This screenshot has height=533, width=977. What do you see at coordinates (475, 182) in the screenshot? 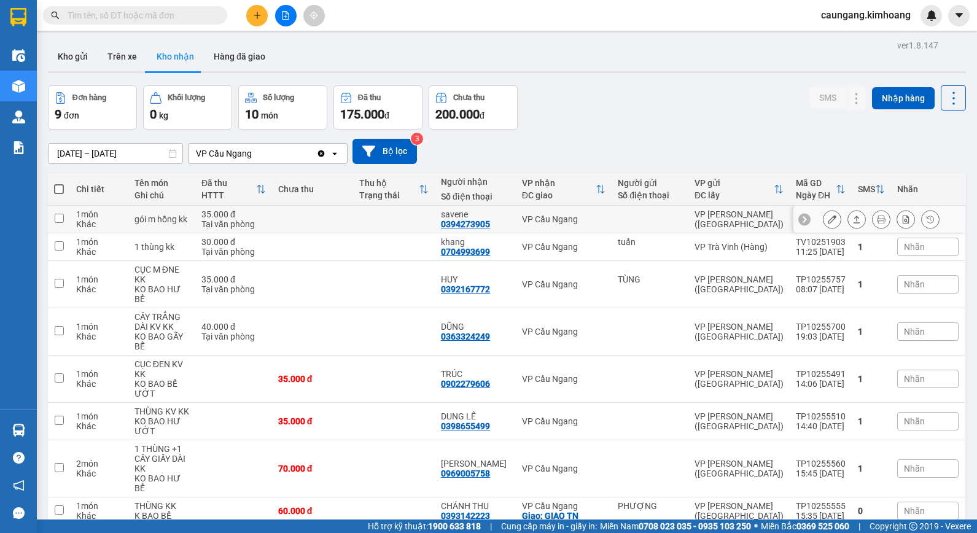
I see `div: Người nhận` at bounding box center [475, 182].